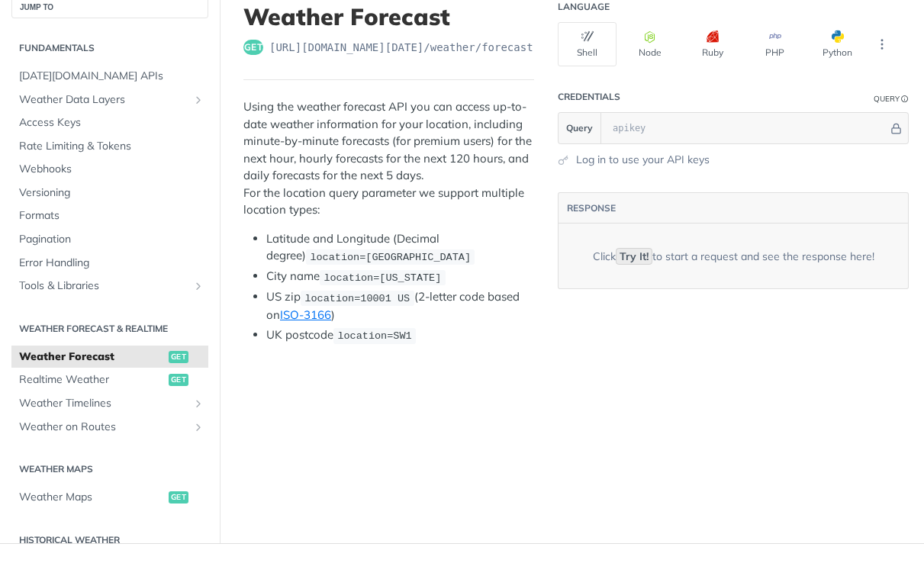 Image resolution: width=924 pixels, height=563 pixels. What do you see at coordinates (882, 44) in the screenshot?
I see `svg: More ellipsis` at bounding box center [882, 44].